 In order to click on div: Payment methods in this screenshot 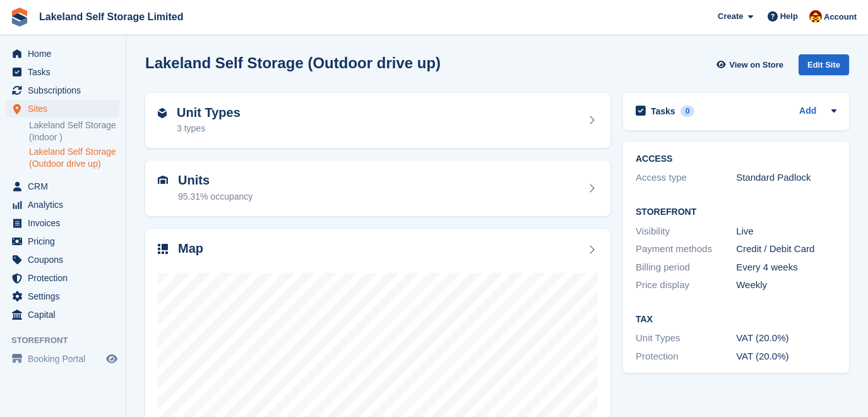, I will do `click(685, 249)`.